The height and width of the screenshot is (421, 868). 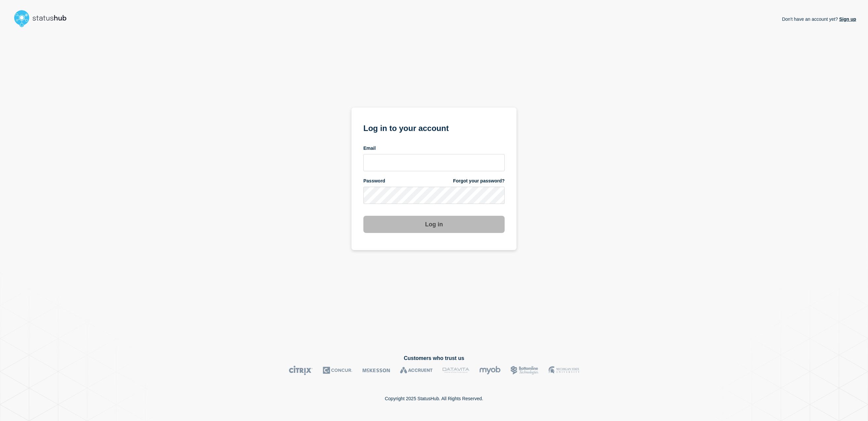 What do you see at coordinates (847, 19) in the screenshot?
I see `a: Sign up` at bounding box center [847, 19].